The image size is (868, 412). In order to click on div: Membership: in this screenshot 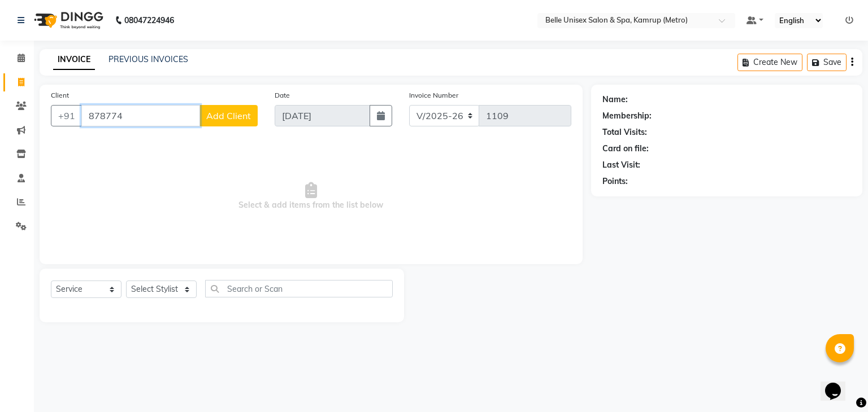, I will do `click(627, 116)`.